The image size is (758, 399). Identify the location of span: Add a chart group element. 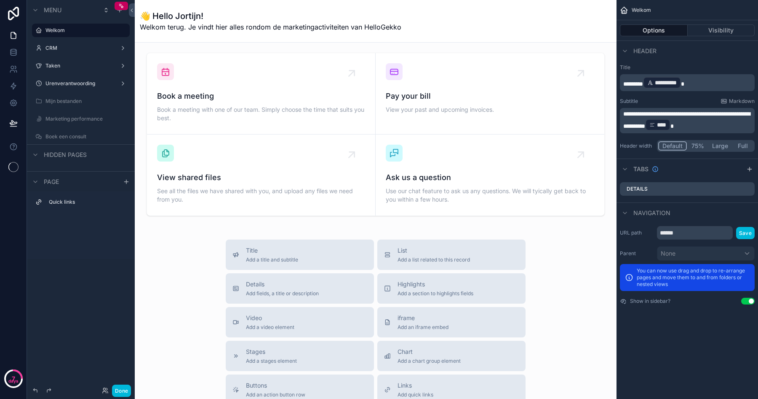
(429, 361).